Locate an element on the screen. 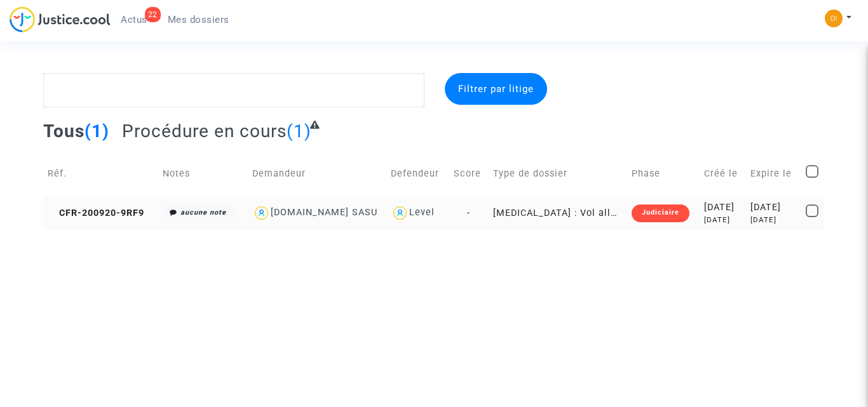 The image size is (868, 407). td: Type de dossier is located at coordinates (558, 173).